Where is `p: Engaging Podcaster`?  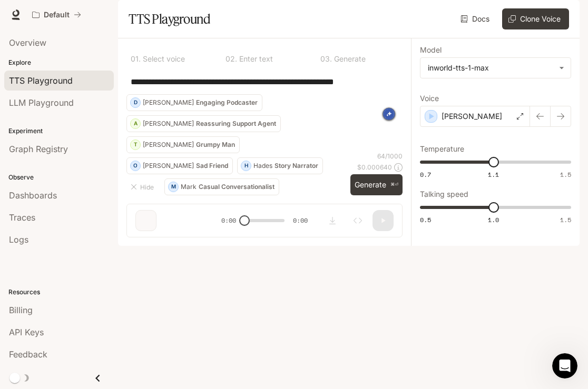
p: Engaging Podcaster is located at coordinates (227, 103).